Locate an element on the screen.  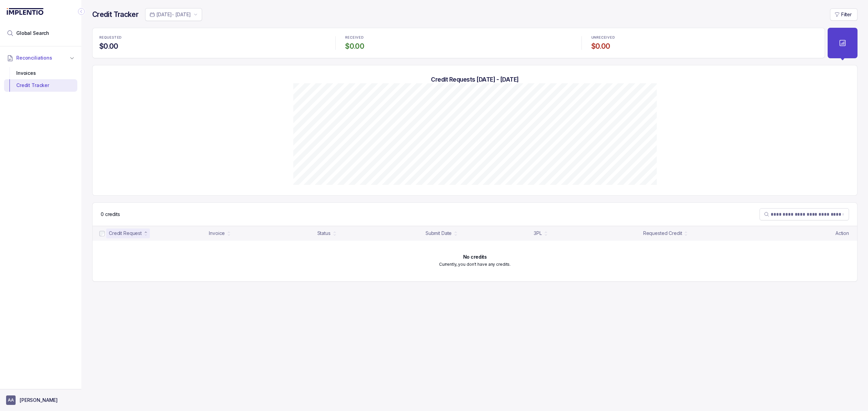
div: Status is located at coordinates (324, 234).